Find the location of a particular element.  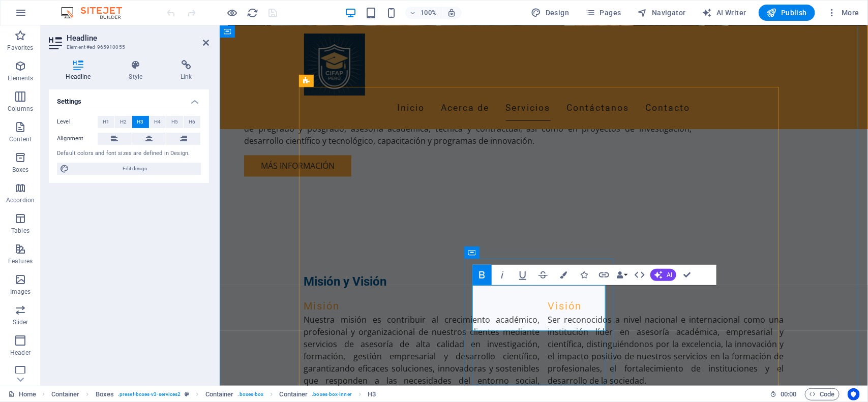

p: Accordion is located at coordinates (21, 200).